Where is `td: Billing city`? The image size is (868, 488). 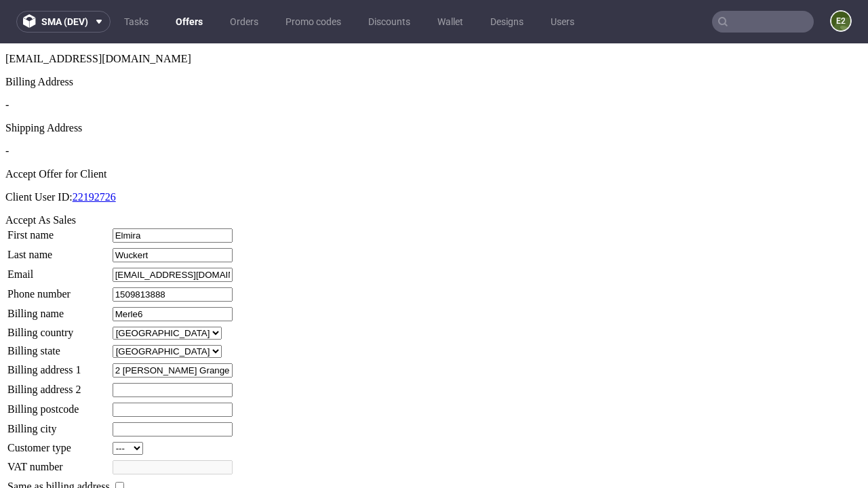 td: Billing city is located at coordinates (58, 385).